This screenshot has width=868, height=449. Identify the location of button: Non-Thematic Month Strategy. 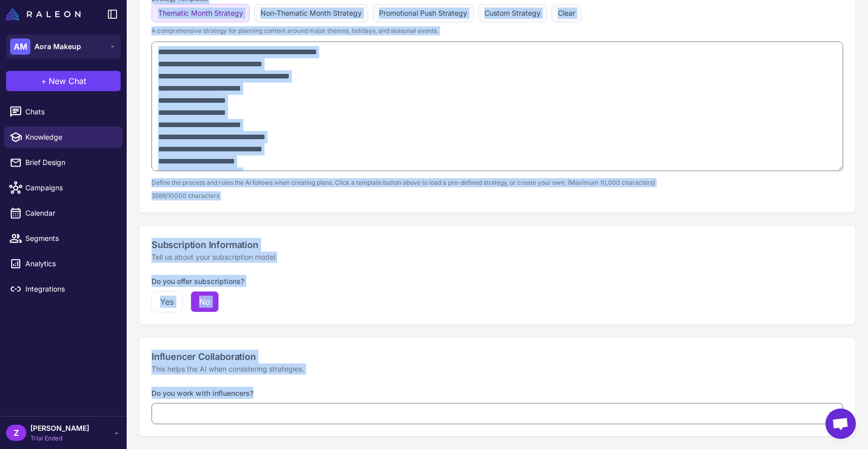
(311, 13).